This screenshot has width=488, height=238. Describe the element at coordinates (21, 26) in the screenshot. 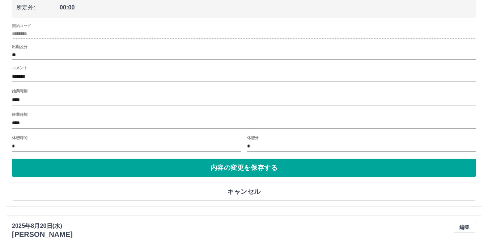

I see `label: 契約コード` at that location.